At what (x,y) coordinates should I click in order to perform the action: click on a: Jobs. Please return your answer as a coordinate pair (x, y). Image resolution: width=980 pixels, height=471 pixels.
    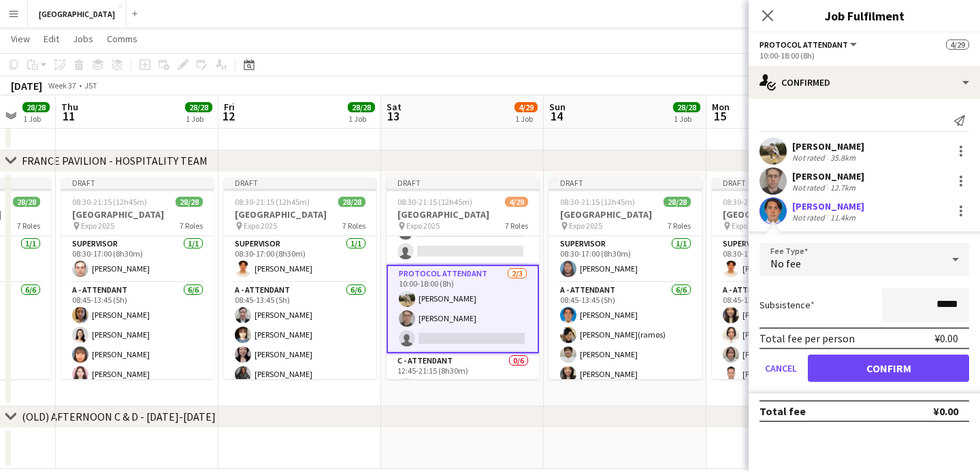
    Looking at the image, I should click on (83, 39).